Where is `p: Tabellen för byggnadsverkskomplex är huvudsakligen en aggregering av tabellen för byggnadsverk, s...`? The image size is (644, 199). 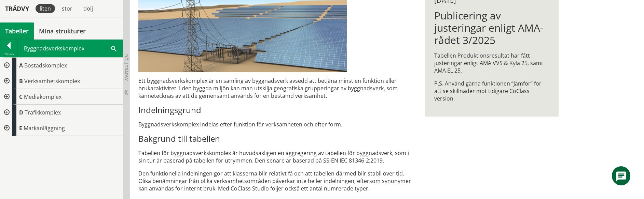
p: Tabellen för byggnadsverkskomplex är huvudsakligen en aggregering av tabellen för byggnadsverk, s... is located at coordinates (276, 157).